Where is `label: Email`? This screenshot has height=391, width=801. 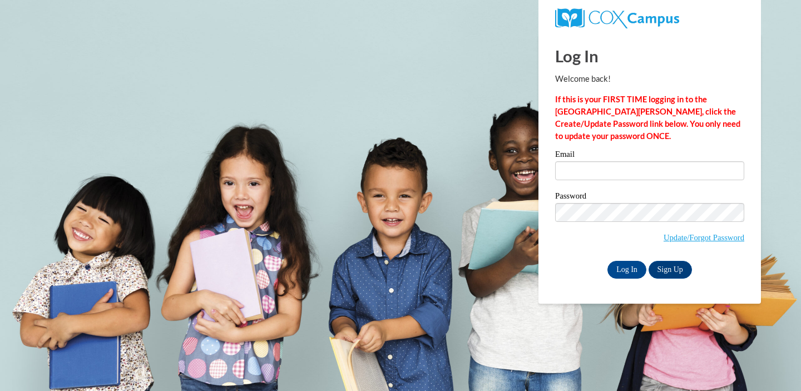 label: Email is located at coordinates (649, 156).